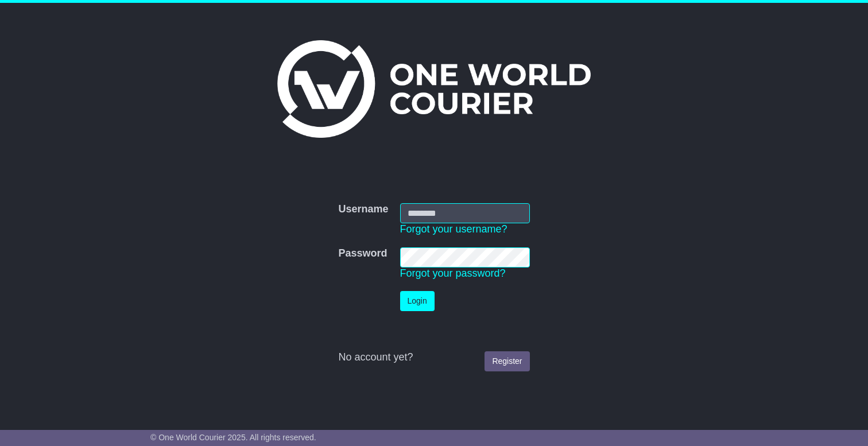 The width and height of the screenshot is (868, 446). I want to click on label: Username, so click(363, 210).